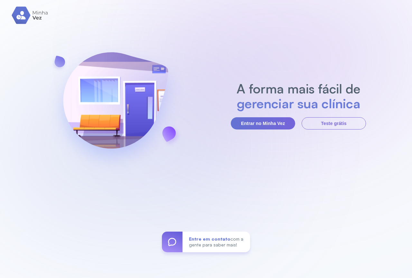 This screenshot has height=278, width=412. Describe the element at coordinates (299, 89) in the screenshot. I see `h2: A forma mais fácil de` at that location.